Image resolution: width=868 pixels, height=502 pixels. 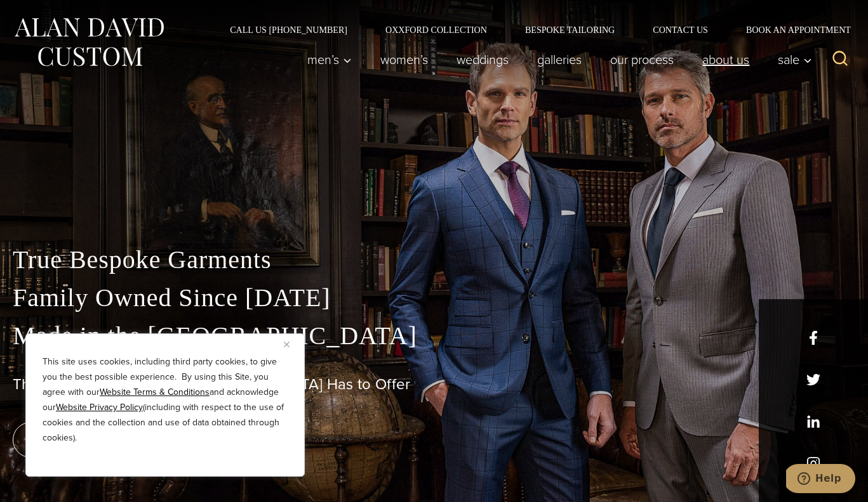 What do you see at coordinates (533, 30) in the screenshot?
I see `nav: Secondary Navigation` at bounding box center [533, 30].